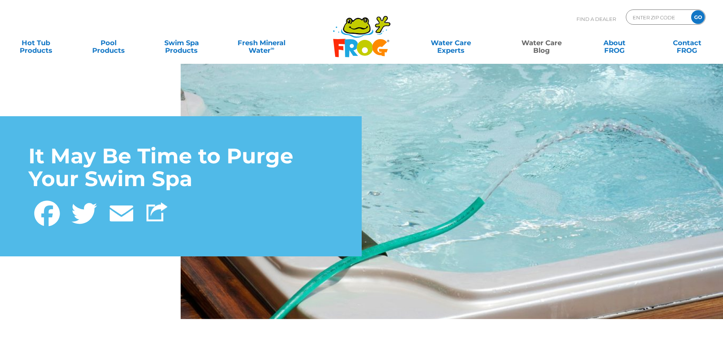  What do you see at coordinates (261, 43) in the screenshot?
I see `a: Fresh MineralWater∞` at bounding box center [261, 43].